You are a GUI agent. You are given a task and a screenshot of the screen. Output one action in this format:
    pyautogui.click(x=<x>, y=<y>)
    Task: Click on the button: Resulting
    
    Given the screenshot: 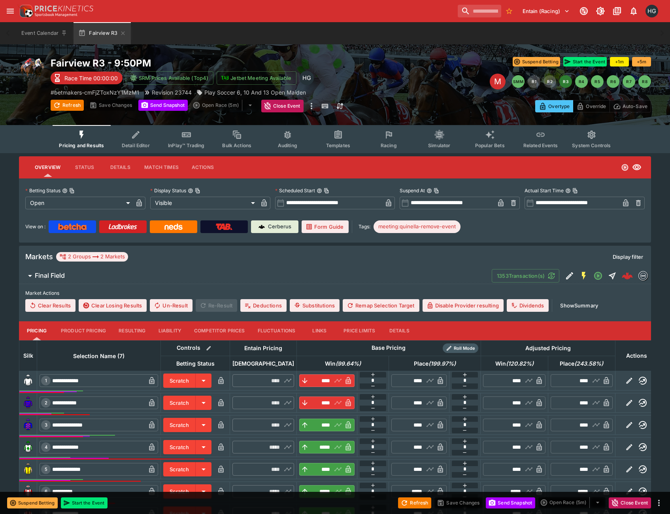 What is the action you would take?
    pyautogui.click(x=132, y=331)
    